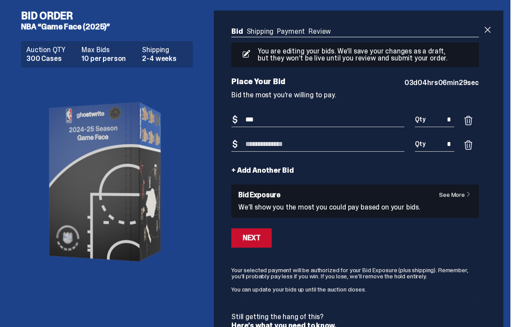  Describe the element at coordinates (355, 207) in the screenshot. I see `p: We’ll show you the most you could pay based on your bids.` at that location.